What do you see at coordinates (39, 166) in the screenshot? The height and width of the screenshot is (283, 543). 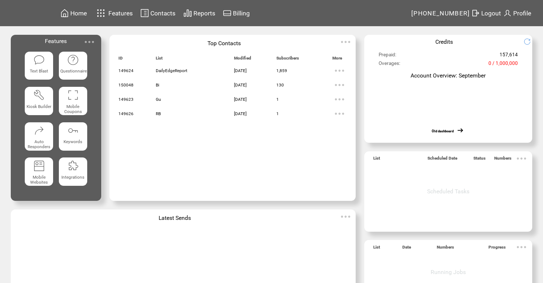 I see `img: mobile-websites.svg` at bounding box center [39, 166].